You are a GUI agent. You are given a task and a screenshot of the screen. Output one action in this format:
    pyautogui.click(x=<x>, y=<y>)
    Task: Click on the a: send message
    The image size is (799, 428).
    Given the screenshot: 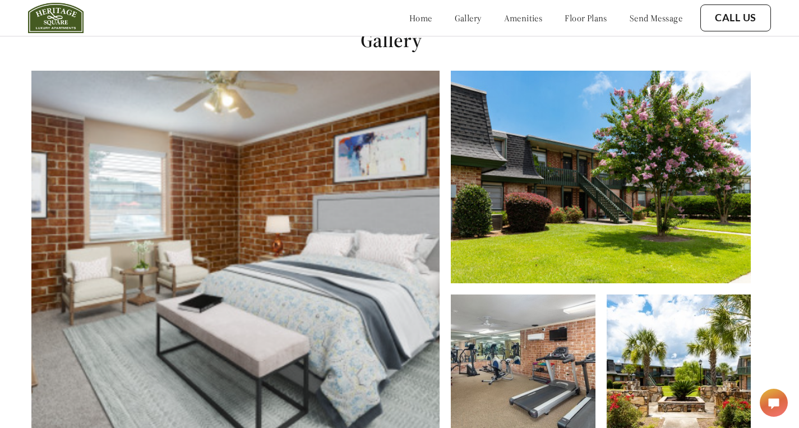 What is the action you would take?
    pyautogui.click(x=656, y=18)
    